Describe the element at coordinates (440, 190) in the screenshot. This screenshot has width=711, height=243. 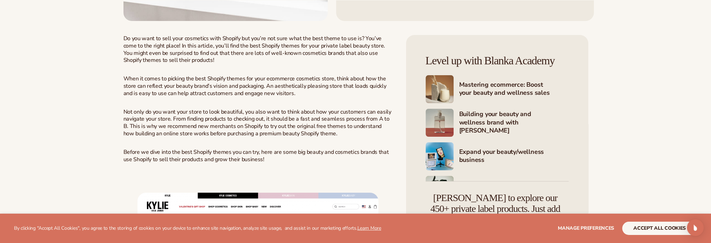
I see `img: Shopify Image 8` at that location.